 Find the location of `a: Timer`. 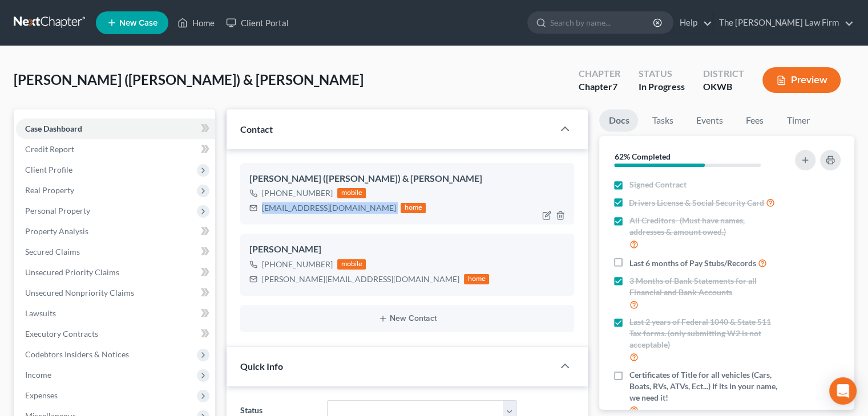

a: Timer is located at coordinates (798, 120).